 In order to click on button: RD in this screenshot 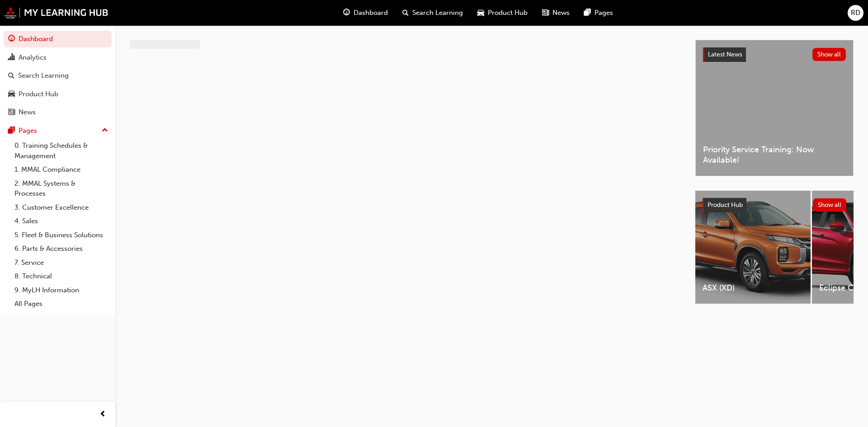, I will do `click(856, 12)`.